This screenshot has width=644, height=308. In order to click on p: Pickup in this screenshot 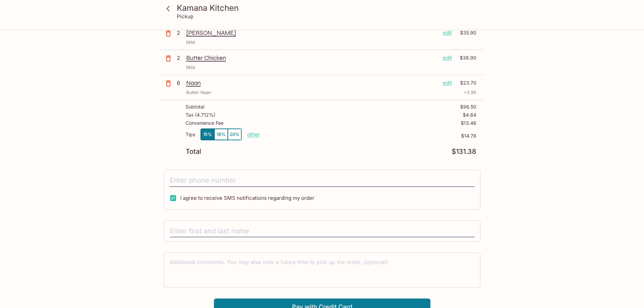, I will do `click(185, 16)`.